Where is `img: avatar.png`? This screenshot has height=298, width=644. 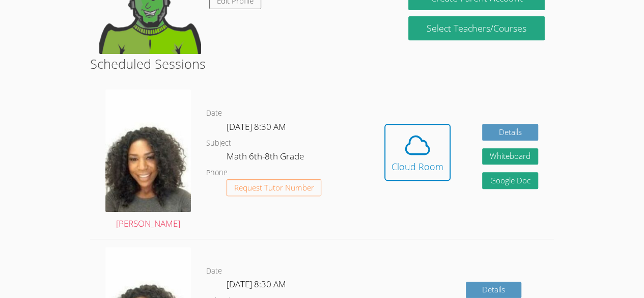 img: avatar.png is located at coordinates (148, 150).